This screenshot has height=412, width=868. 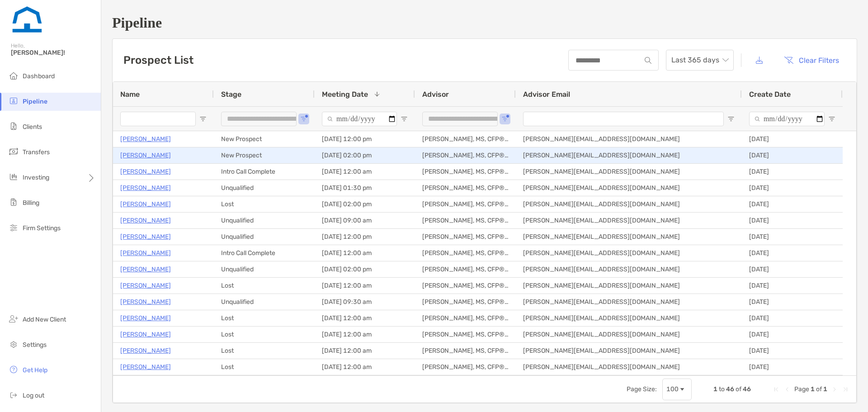 I want to click on span: Firm Settings, so click(x=41, y=228).